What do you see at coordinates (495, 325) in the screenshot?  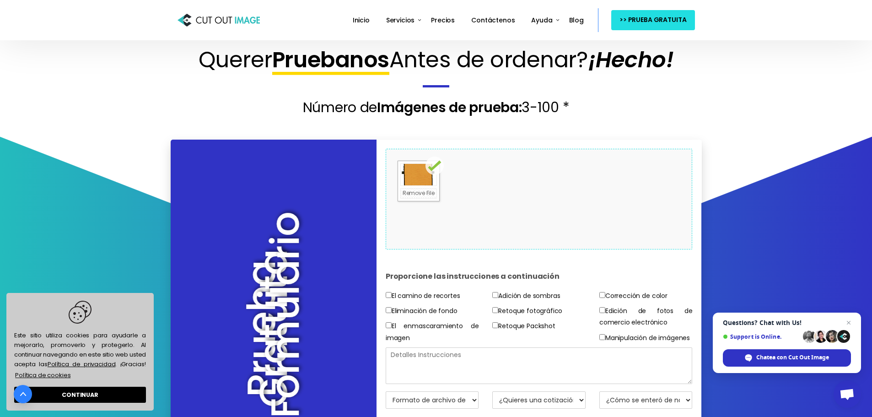 I see `input: Retoque Packshot` at bounding box center [495, 325].